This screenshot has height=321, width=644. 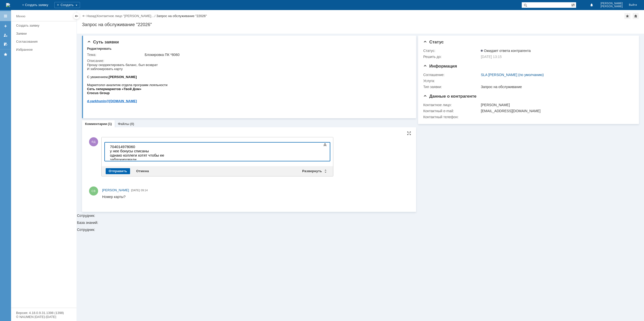 I want to click on div: Блокировка ПК *8060, so click(x=276, y=55).